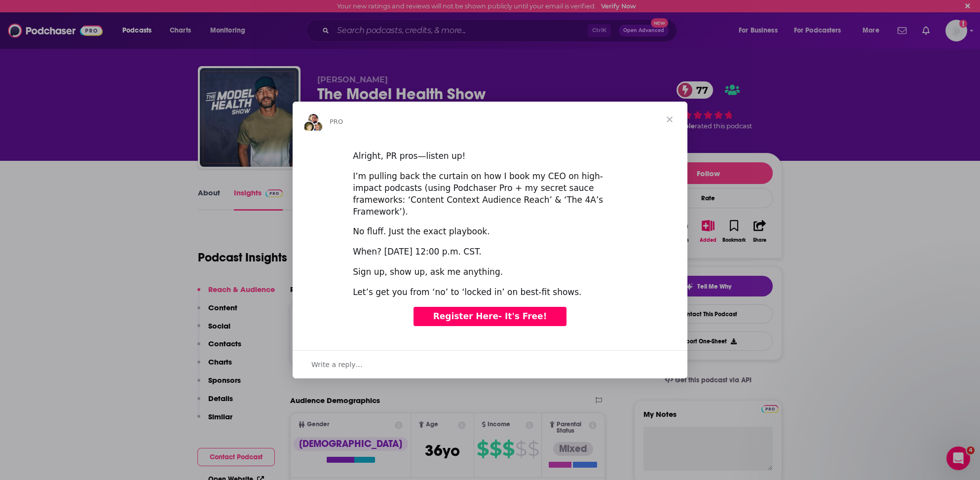  I want to click on div: Sign up, show up, ask me anything., so click(490, 273).